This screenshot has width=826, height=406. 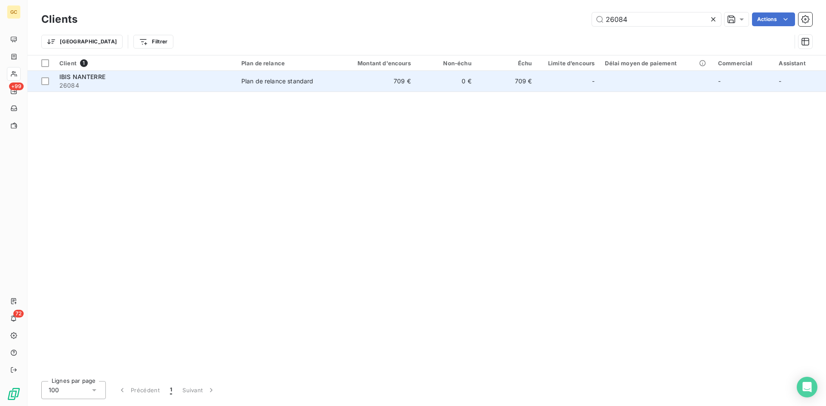 I want to click on img: Logo LeanPay, so click(x=14, y=394).